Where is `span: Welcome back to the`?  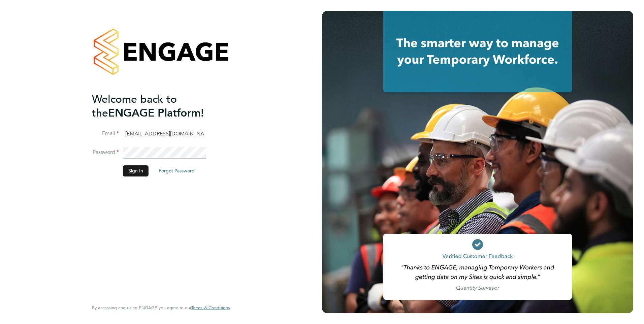 span: Welcome back to the is located at coordinates (134, 106).